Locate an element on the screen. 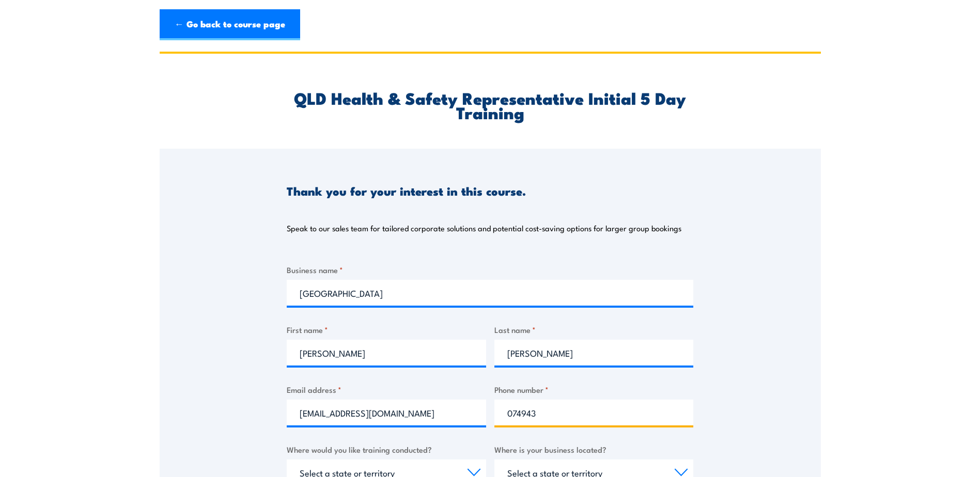  label: Where would you like training conducted? is located at coordinates (386, 450).